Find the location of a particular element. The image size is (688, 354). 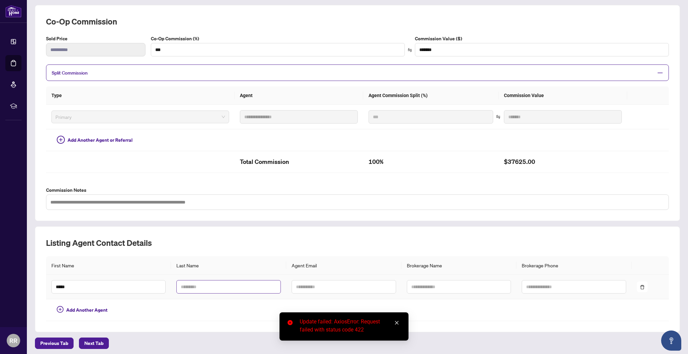

span: Add Another Agent is located at coordinates (87, 310).